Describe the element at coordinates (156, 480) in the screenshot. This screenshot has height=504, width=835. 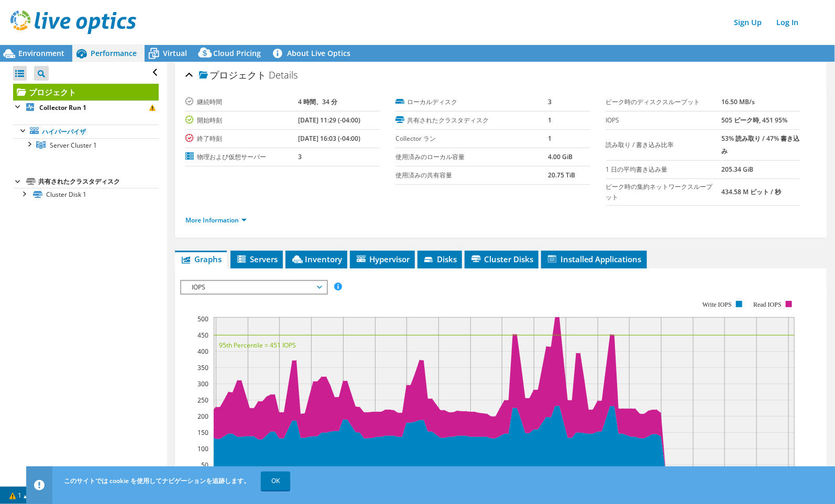
I see `span: このサイトでは cookie を使用してナビゲーションを追跡します。` at that location.